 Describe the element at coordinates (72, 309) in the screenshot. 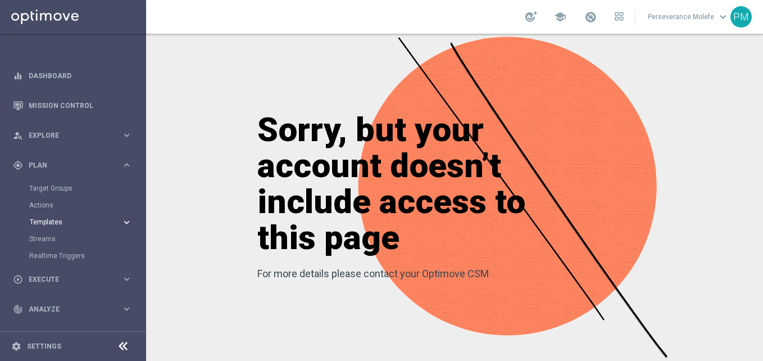

I see `button: track_changes Analyze keyboard_arrow_right` at that location.